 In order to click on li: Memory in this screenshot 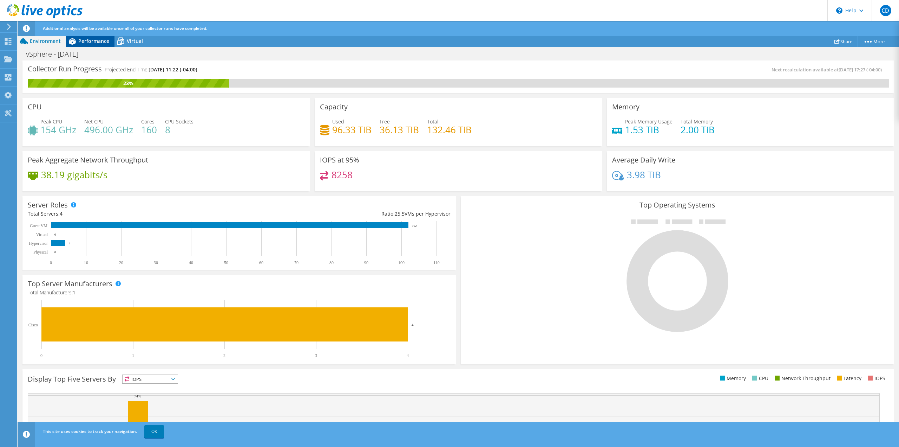, I will do `click(732, 378)`.